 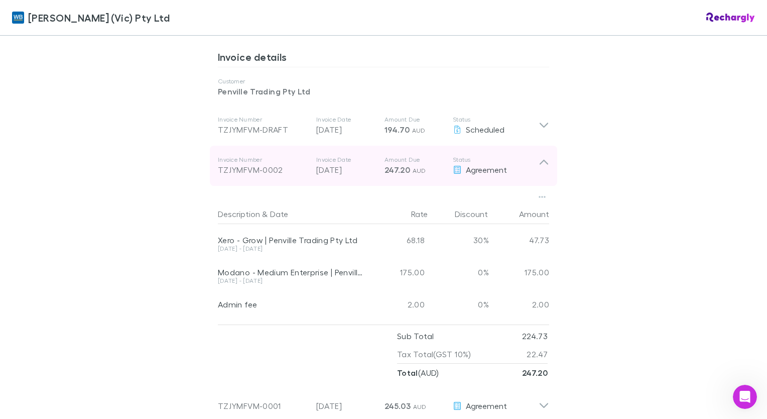 What do you see at coordinates (399, 240) in the screenshot?
I see `div: 68.18` at bounding box center [399, 240].